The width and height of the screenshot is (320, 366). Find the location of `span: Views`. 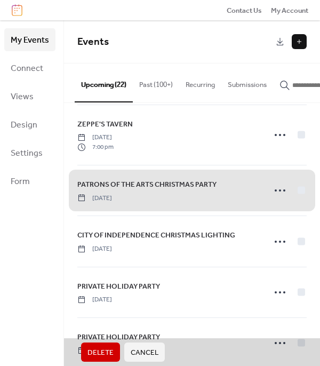

span: Views is located at coordinates (22, 97).